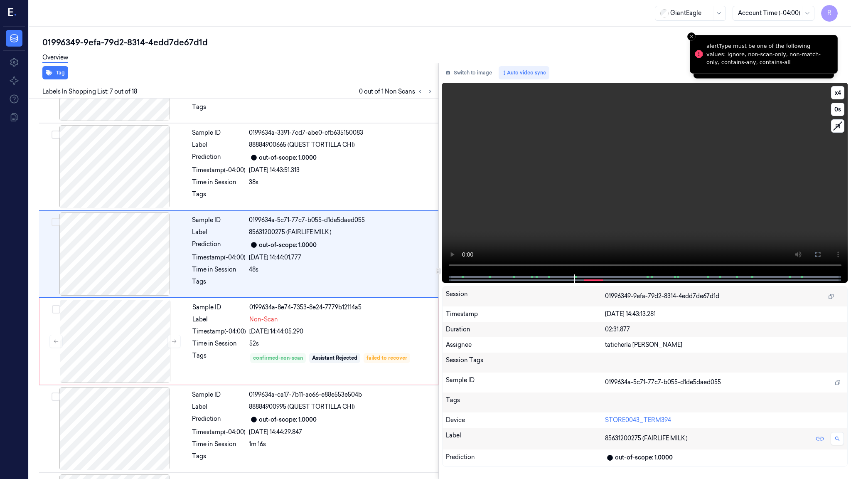  I want to click on span: 88884900665 (QUEST TORTILLA CHI), so click(302, 145).